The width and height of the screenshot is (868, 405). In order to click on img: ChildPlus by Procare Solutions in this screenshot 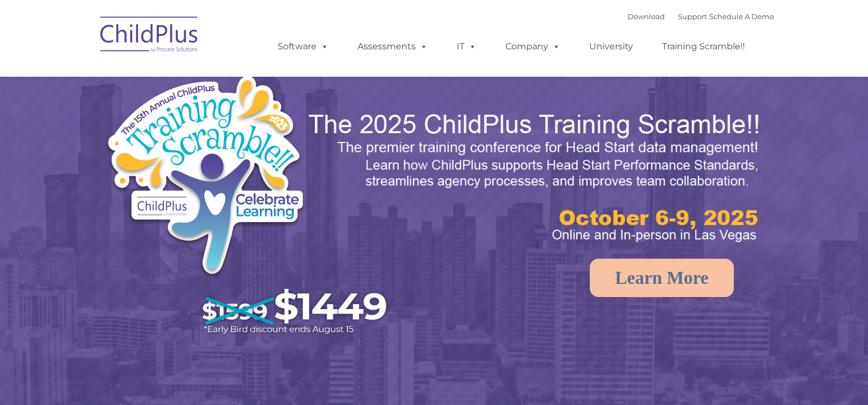, I will do `click(150, 36)`.